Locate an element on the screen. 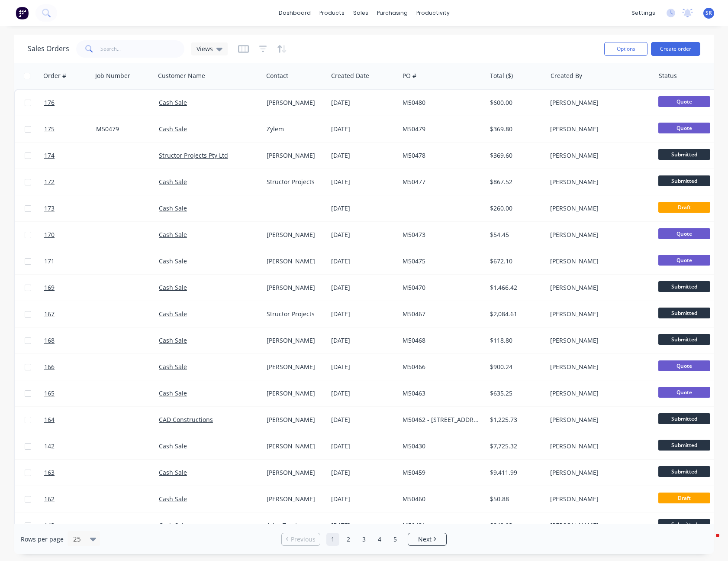  div: $54.45 is located at coordinates (515, 235).